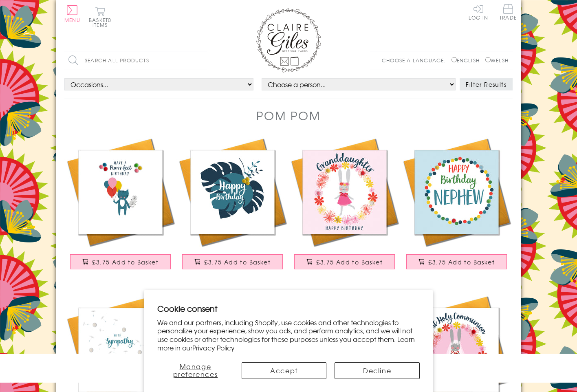  Describe the element at coordinates (344, 192) in the screenshot. I see `img: Birthday Card, Flowers, Granddaughter, Happy Birthday, Embellished with pompoms` at that location.